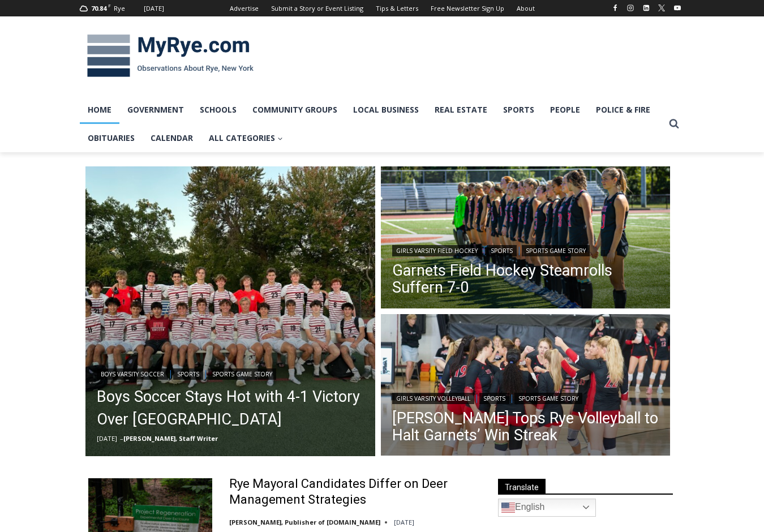 Image resolution: width=764 pixels, height=532 pixels. What do you see at coordinates (678, 8) in the screenshot?
I see `a: YouTube` at bounding box center [678, 8].